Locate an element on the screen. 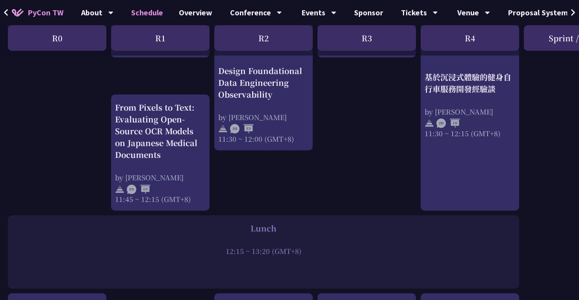 The image size is (579, 300). div: 11:30 ~ 12:15 (GMT+8) is located at coordinates (470, 133).